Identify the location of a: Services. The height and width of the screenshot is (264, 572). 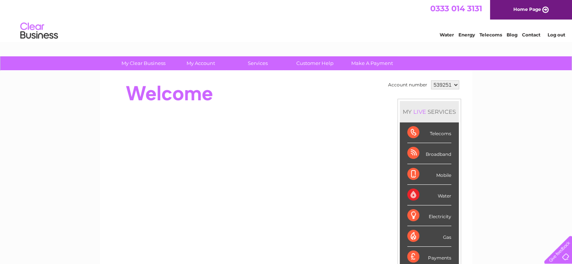
(258, 63).